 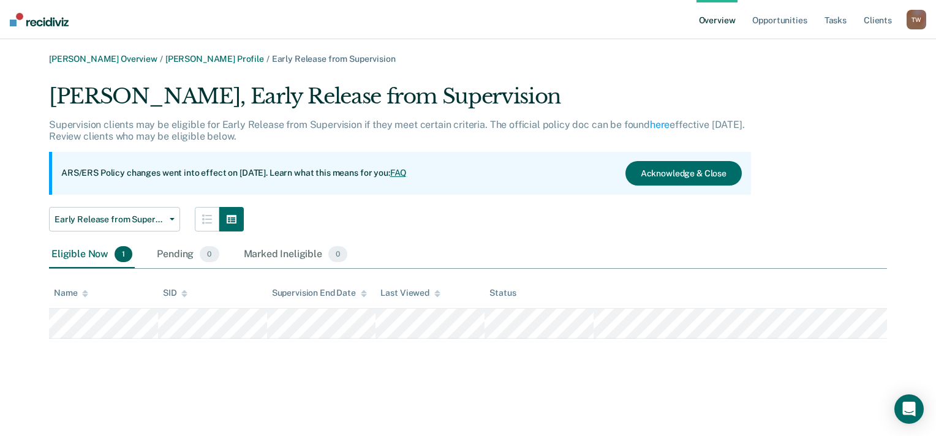 What do you see at coordinates (319, 293) in the screenshot?
I see `div: Supervision End Date` at bounding box center [319, 293].